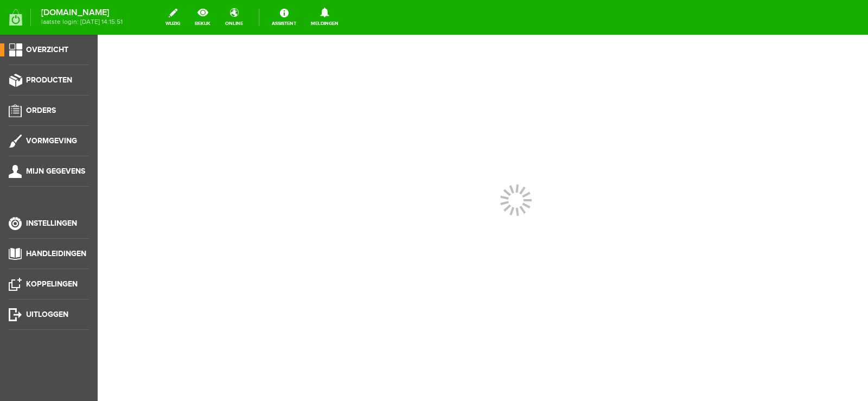  What do you see at coordinates (51, 141) in the screenshot?
I see `span: Vormgeving` at bounding box center [51, 141].